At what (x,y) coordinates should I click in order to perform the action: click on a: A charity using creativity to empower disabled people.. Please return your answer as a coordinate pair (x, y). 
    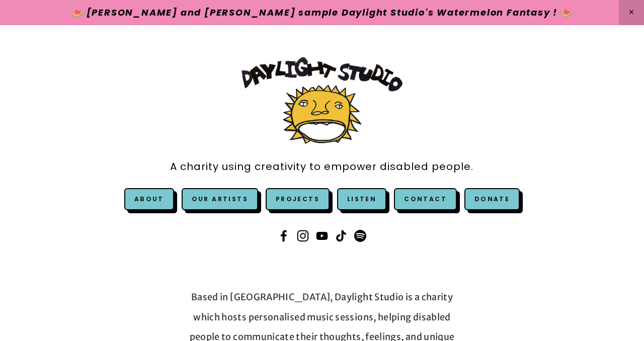
    Looking at the image, I should click on (321, 166).